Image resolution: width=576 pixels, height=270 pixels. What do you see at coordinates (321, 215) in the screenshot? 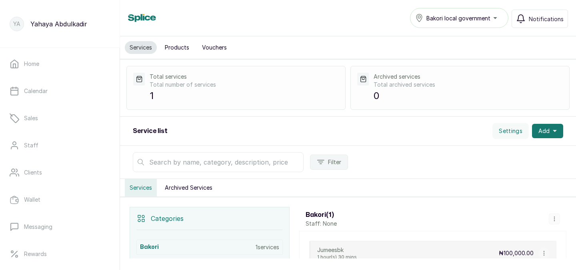
I see `h3: Bakori ( 1 )` at bounding box center [321, 215].